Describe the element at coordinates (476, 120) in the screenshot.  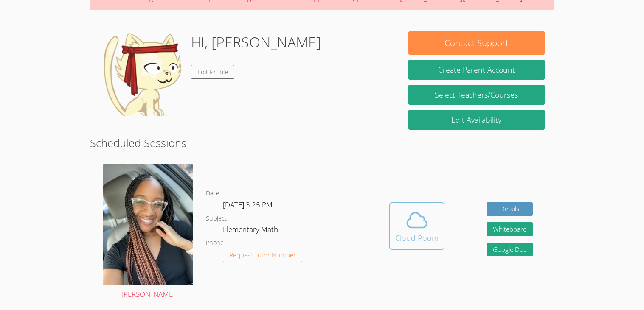
I see `a: Edit Availability` at that location.